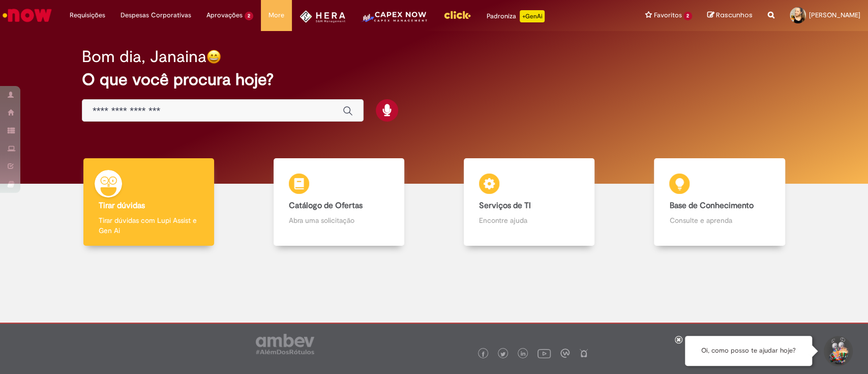  Describe the element at coordinates (667, 15) in the screenshot. I see `span: Favoritos` at that location.